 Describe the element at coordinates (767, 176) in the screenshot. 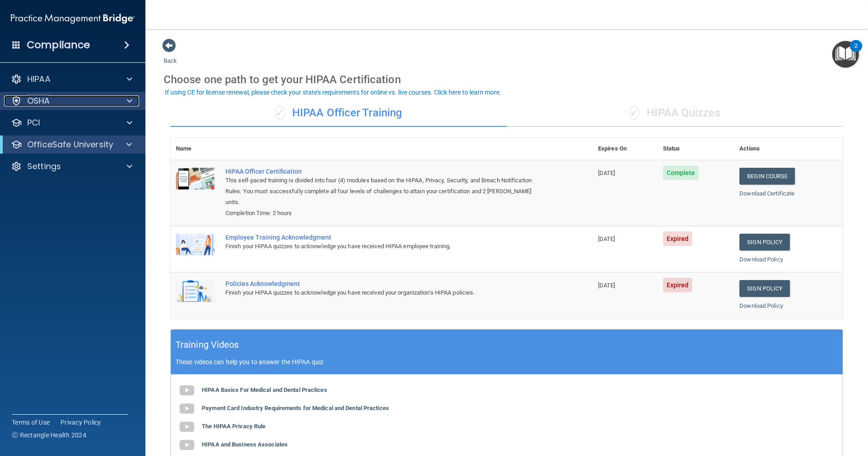

I see `a: Begin Course` at that location.